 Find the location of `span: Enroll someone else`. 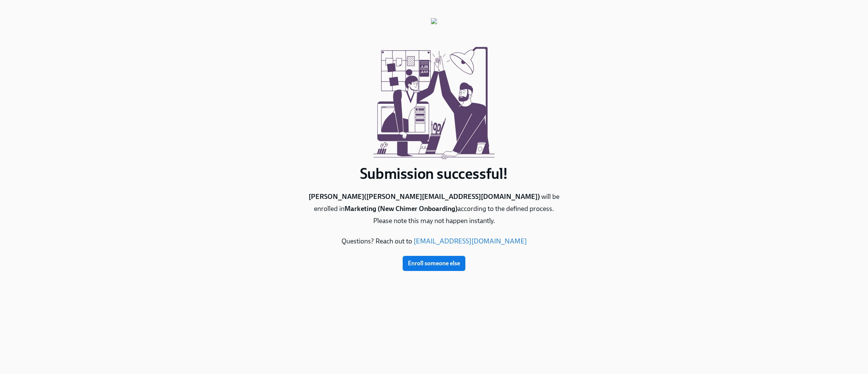

span: Enroll someone else is located at coordinates (434, 264).